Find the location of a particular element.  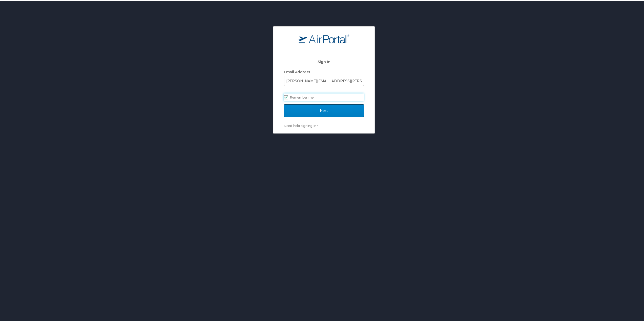

a: Need help signing in? is located at coordinates (301, 125).